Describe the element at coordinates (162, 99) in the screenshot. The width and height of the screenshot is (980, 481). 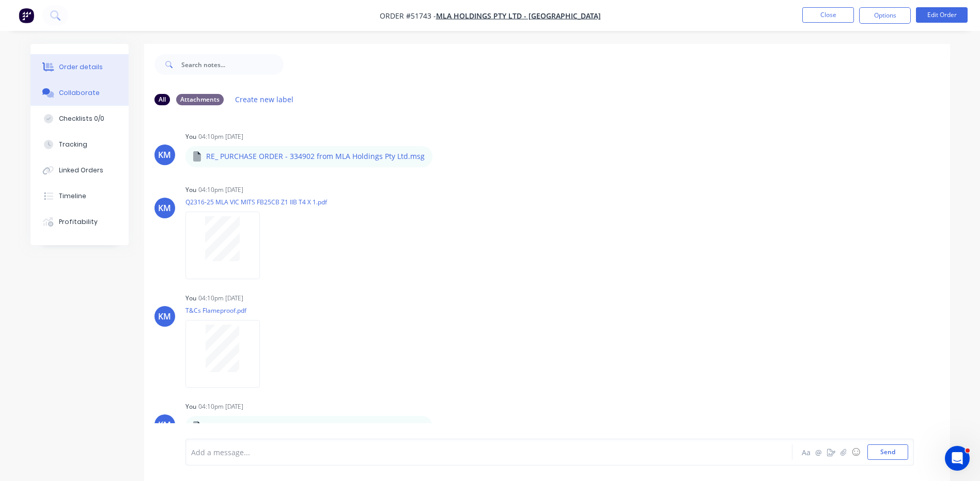
I see `div: All` at that location.